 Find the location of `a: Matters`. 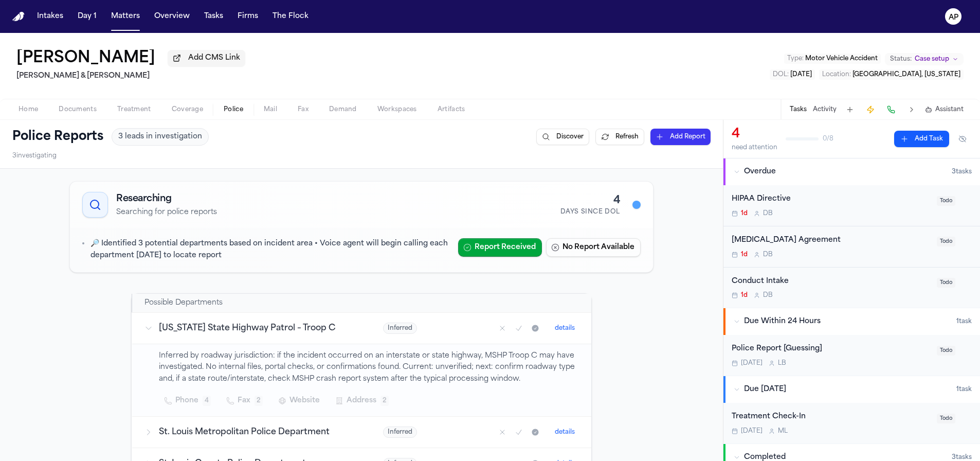

a: Matters is located at coordinates (126, 17).